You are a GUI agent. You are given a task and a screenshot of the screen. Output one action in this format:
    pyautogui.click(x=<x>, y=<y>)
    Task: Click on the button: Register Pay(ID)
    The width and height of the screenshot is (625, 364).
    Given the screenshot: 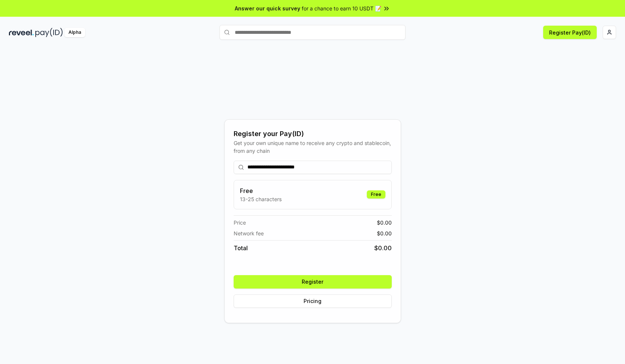 What is the action you would take?
    pyautogui.click(x=570, y=32)
    